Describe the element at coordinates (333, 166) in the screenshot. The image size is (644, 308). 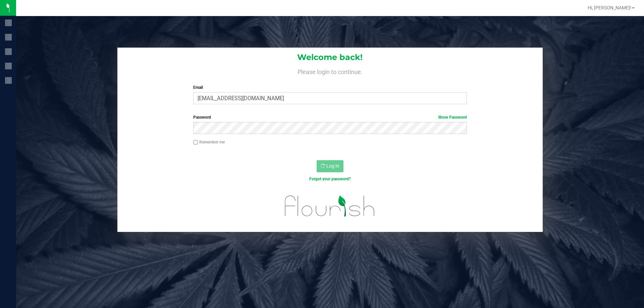
I see `span: Log In` at that location.